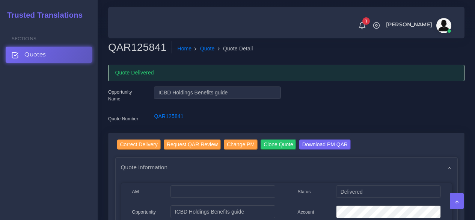 This screenshot has height=220, width=475. Describe the element at coordinates (362, 26) in the screenshot. I see `a: 1` at that location.